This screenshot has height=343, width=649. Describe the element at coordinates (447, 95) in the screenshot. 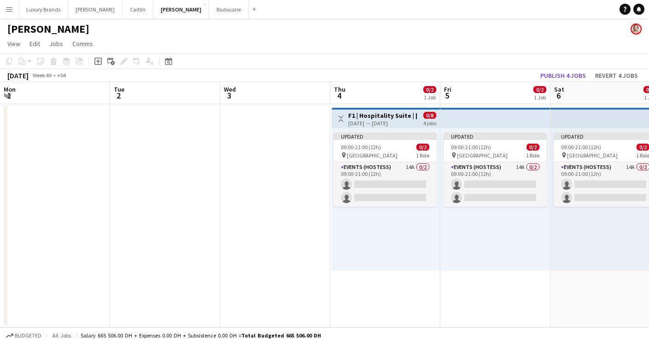

I see `span: 5` at that location.